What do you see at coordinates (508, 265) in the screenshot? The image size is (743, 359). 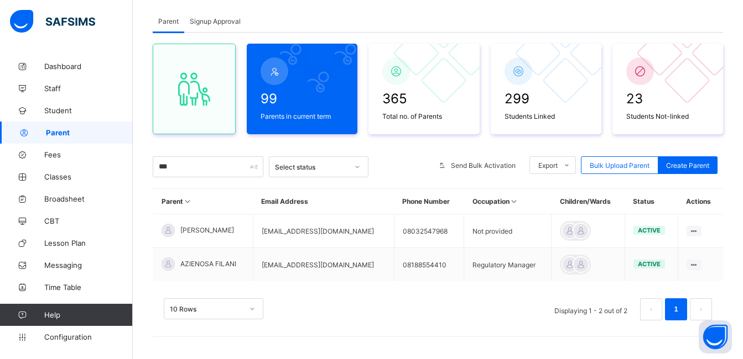 I see `td: Regulatory Manager` at bounding box center [508, 265].